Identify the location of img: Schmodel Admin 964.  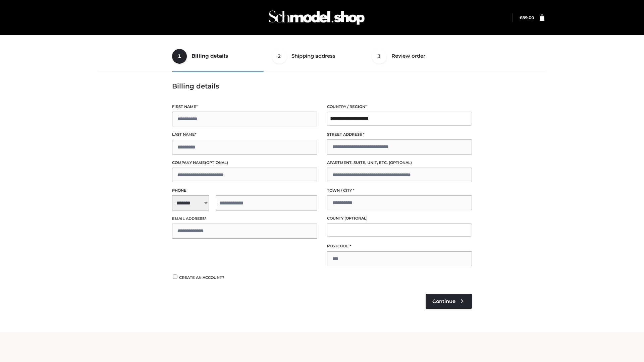
(317, 17).